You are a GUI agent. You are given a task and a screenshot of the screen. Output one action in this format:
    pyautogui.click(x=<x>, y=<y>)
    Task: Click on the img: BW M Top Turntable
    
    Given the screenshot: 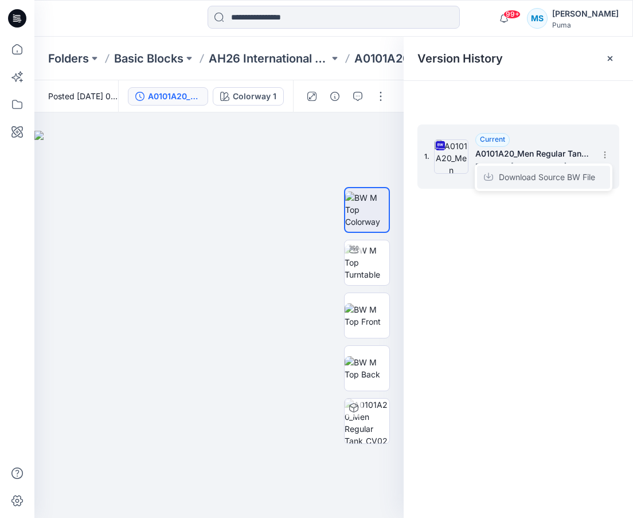 What is the action you would take?
    pyautogui.click(x=367, y=262)
    